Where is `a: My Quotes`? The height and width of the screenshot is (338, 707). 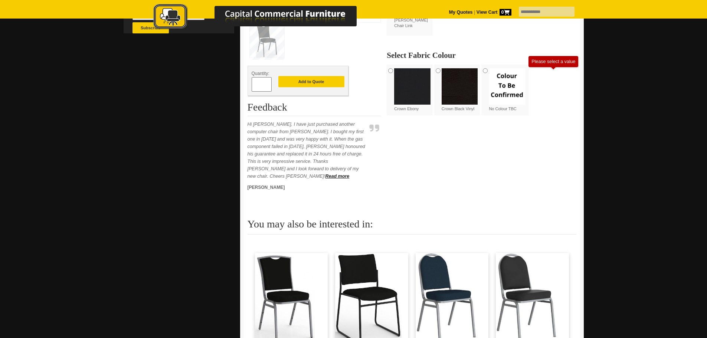 a: My Quotes is located at coordinates (461, 12).